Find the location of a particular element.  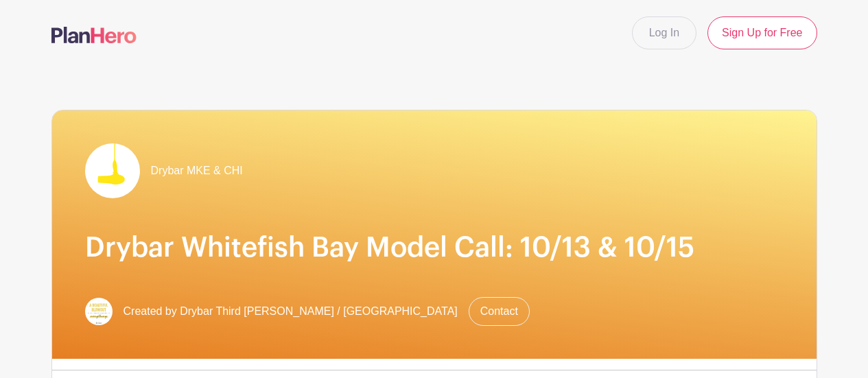

a: Log In is located at coordinates (664, 33).